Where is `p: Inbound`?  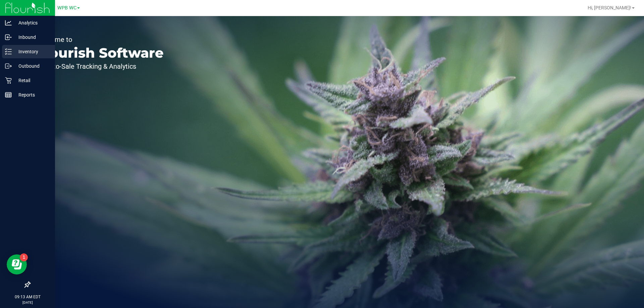 p: Inbound is located at coordinates (32, 37).